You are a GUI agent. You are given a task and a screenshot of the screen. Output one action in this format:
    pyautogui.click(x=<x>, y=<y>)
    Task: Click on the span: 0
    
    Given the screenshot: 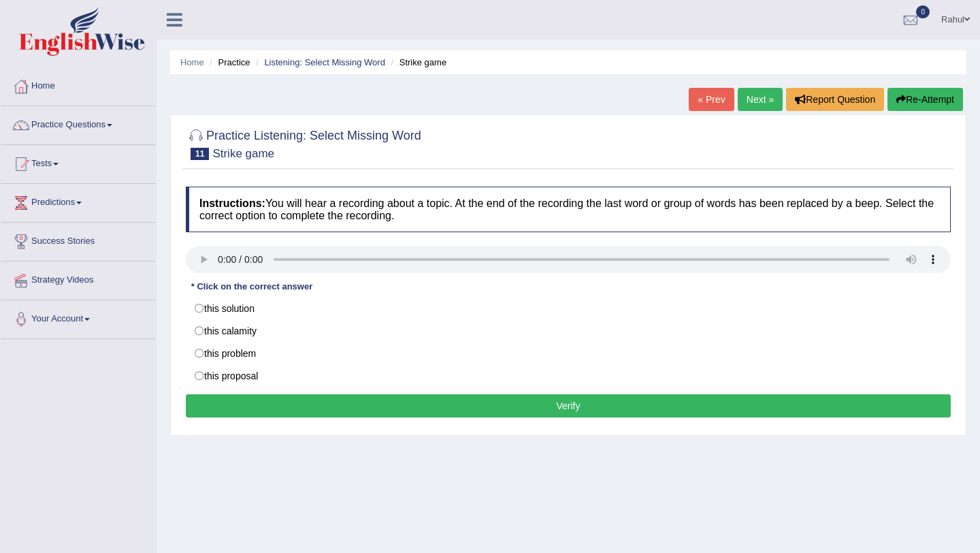 What is the action you would take?
    pyautogui.click(x=923, y=12)
    